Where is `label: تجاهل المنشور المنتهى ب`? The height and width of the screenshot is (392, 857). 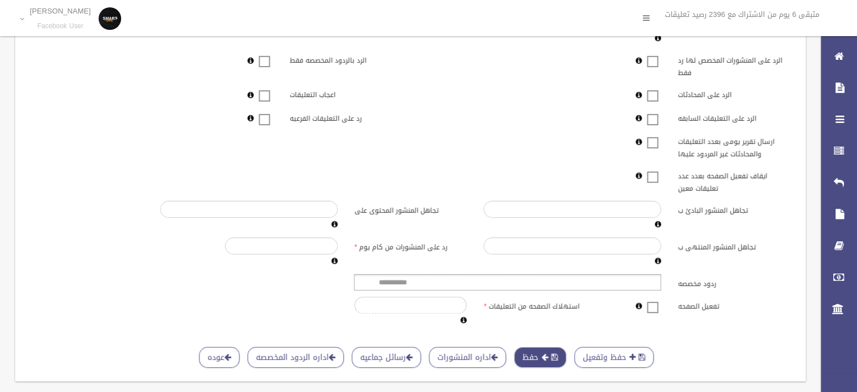
label: تجاهل المنشور المنتهى ب is located at coordinates (735, 245).